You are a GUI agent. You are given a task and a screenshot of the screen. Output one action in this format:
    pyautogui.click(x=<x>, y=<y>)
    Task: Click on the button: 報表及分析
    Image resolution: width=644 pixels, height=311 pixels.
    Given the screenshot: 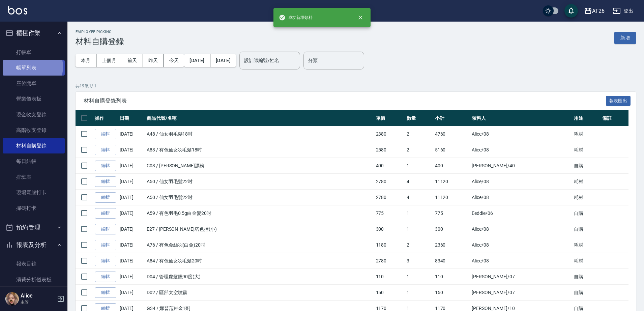 What is the action you would take?
    pyautogui.click(x=33, y=244)
    